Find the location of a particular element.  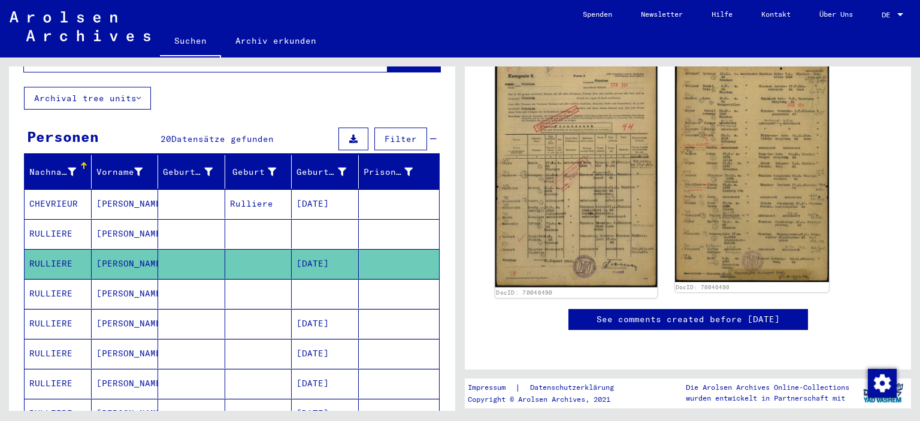

mat-header-cell: Geburt‏ is located at coordinates (259, 172).